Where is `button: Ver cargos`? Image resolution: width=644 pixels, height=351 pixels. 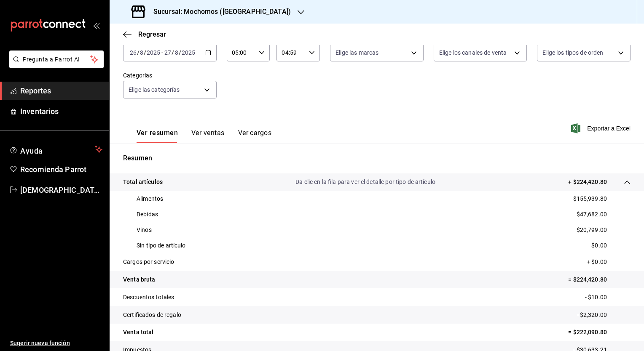
button: Ver cargos is located at coordinates (255, 136).